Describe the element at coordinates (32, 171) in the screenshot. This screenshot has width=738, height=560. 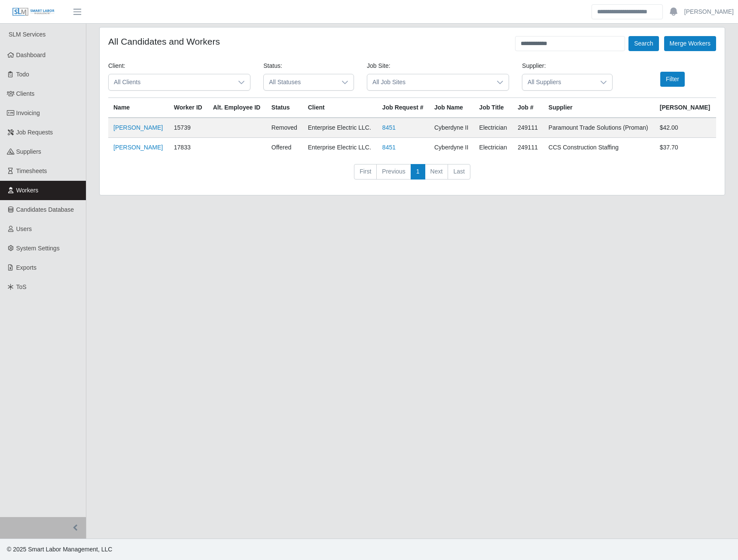
I see `span: Timesheets` at that location.